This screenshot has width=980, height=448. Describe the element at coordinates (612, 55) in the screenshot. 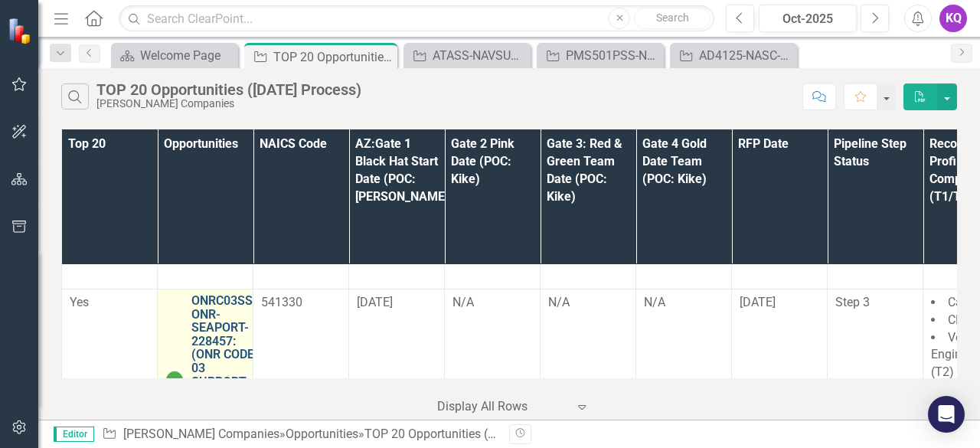

I see `div: PMS501PSS-NSSC-SEAPORT-240845: (PMS 501 PROFESSIONAL SUPPORT SERVICES (SEAPORT NXG))` at that location.